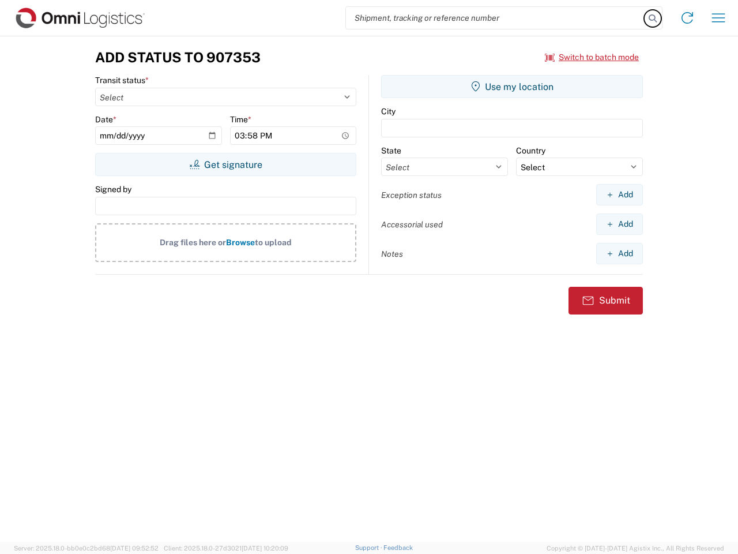 Image resolution: width=738 pixels, height=554 pixels. Describe the element at coordinates (392, 254) in the screenshot. I see `label: Notes` at that location.